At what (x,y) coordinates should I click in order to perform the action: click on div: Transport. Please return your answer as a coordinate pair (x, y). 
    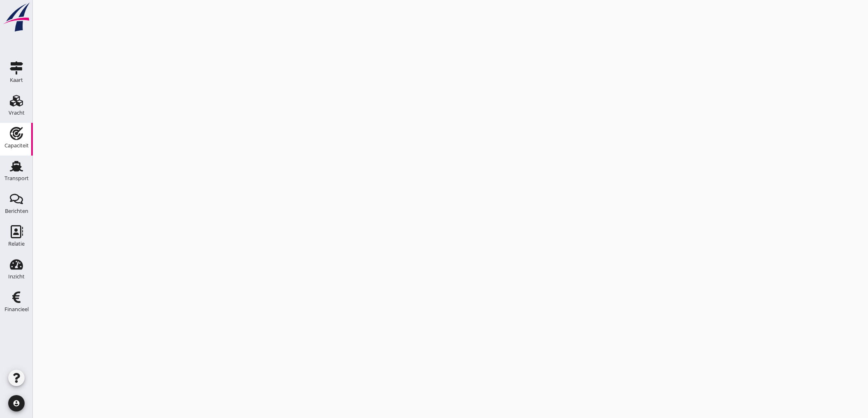
    Looking at the image, I should click on (16, 178).